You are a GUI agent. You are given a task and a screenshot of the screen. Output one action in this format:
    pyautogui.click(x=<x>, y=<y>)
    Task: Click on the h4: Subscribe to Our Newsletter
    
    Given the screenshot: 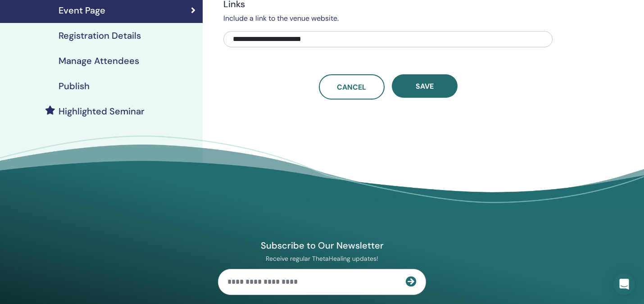 What is the action you would take?
    pyautogui.click(x=322, y=246)
    